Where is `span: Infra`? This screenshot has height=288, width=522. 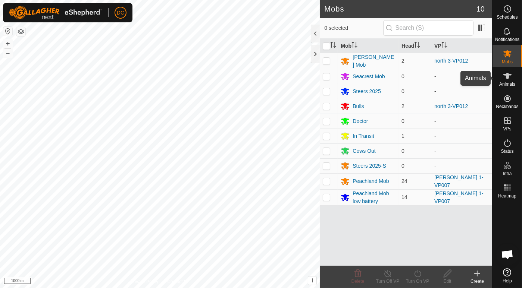 span: Infra is located at coordinates (507, 174).